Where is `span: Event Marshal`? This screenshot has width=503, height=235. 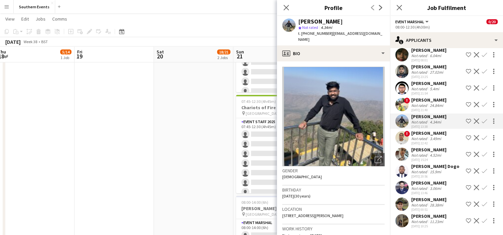
span: Event Marshal is located at coordinates (409, 22).